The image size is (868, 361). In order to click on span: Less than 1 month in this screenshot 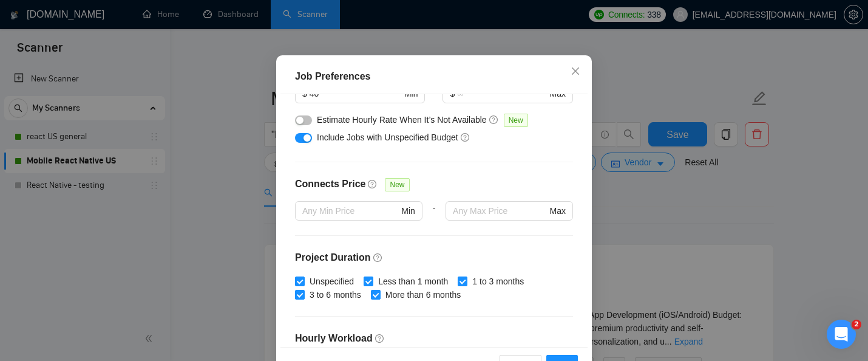, I will do `click(413, 281)`.